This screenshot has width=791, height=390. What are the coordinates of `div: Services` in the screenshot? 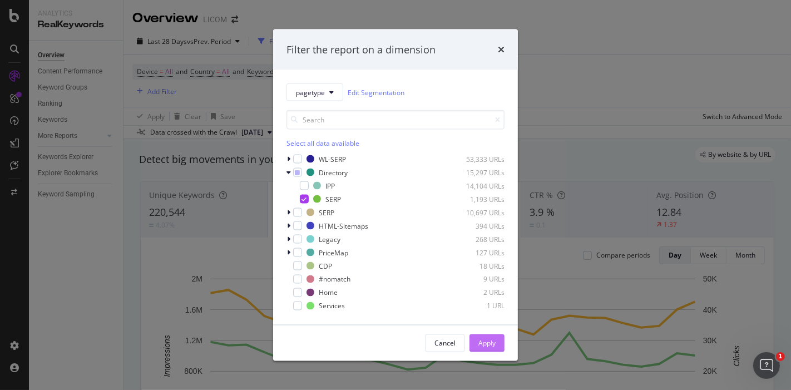 It's located at (331, 305).